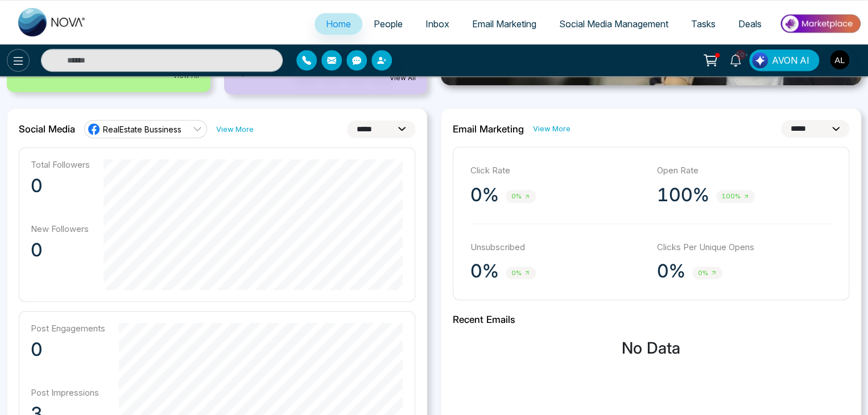 The height and width of the screenshot is (415, 868). I want to click on span: Email Marketing, so click(504, 24).